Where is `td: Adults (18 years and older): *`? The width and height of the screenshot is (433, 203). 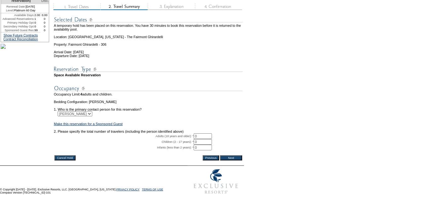
td: Adults (18 years and older): * is located at coordinates (124, 136).